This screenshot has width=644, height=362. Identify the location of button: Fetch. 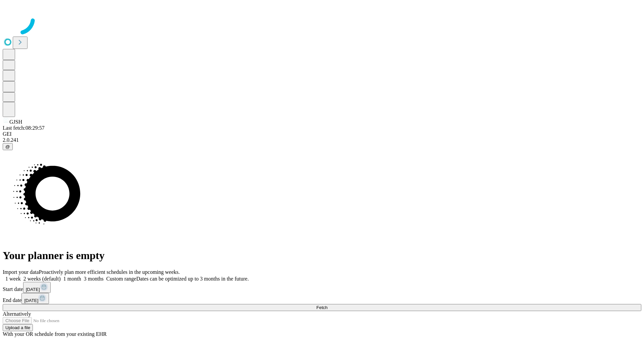
(322, 307).